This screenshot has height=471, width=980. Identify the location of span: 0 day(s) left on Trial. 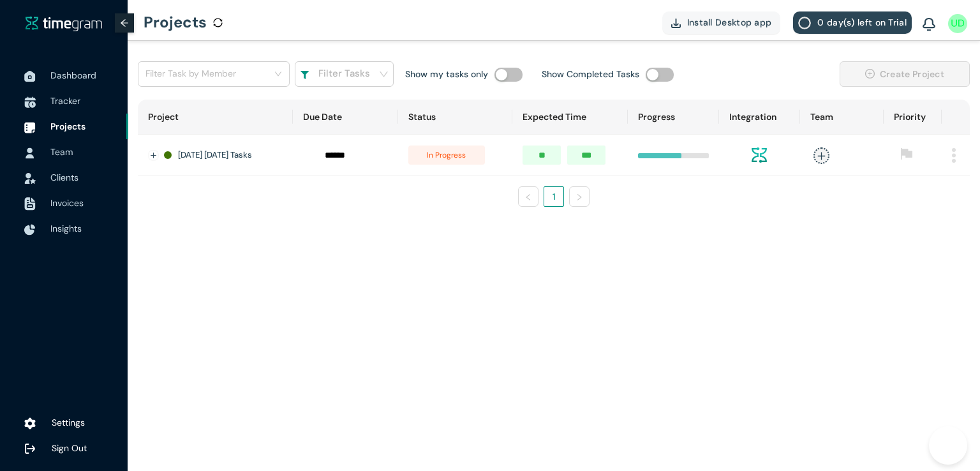
(862, 22).